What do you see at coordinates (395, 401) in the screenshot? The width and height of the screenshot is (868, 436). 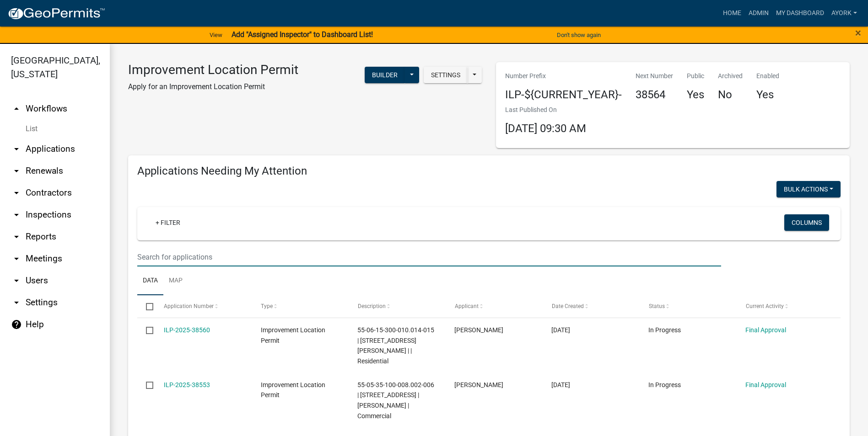 I see `span: 55-05-35-100-008.002-006 | 6801 S R 67 NORTH | Jason Bosaw | Commercial` at bounding box center [395, 401].